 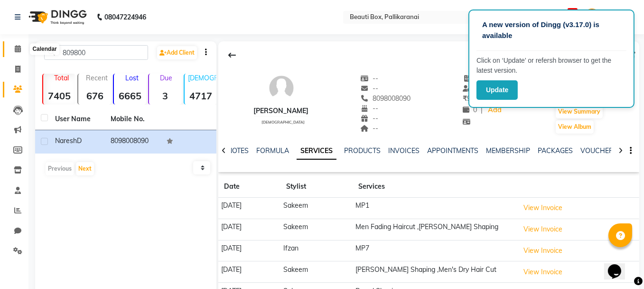 What do you see at coordinates (273, 151) in the screenshot?
I see `a: FORMULA` at bounding box center [273, 151].